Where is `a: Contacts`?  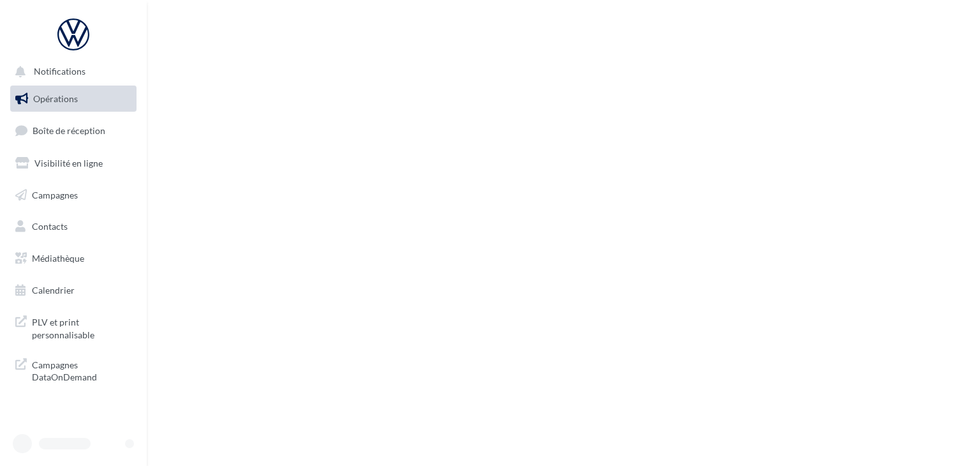
a: Contacts is located at coordinates (73, 227).